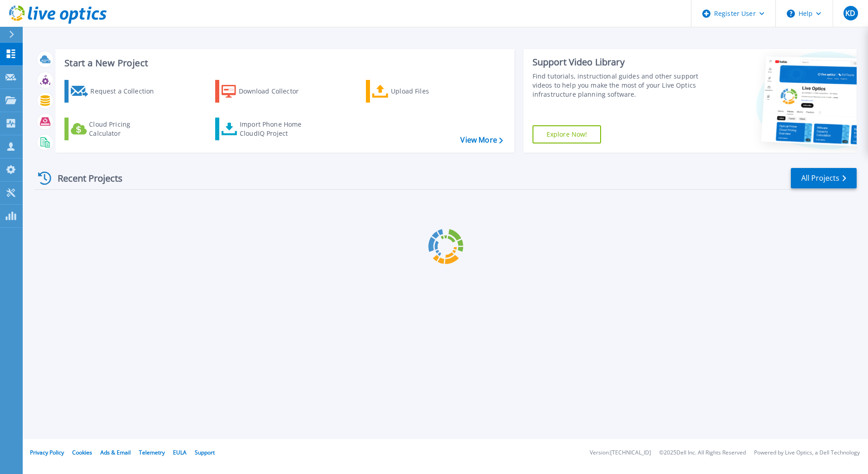 Image resolution: width=868 pixels, height=474 pixels. Describe the element at coordinates (82, 452) in the screenshot. I see `a: Cookies` at that location.